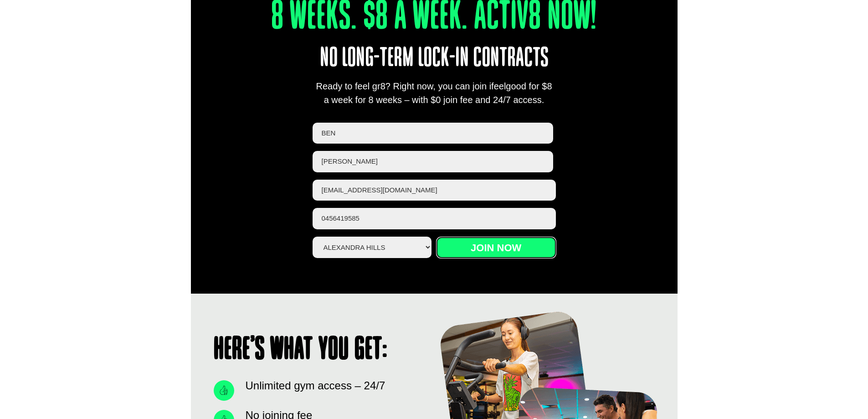  Describe the element at coordinates (315, 386) in the screenshot. I see `span: Unlimited gym access – 24/7` at that location.